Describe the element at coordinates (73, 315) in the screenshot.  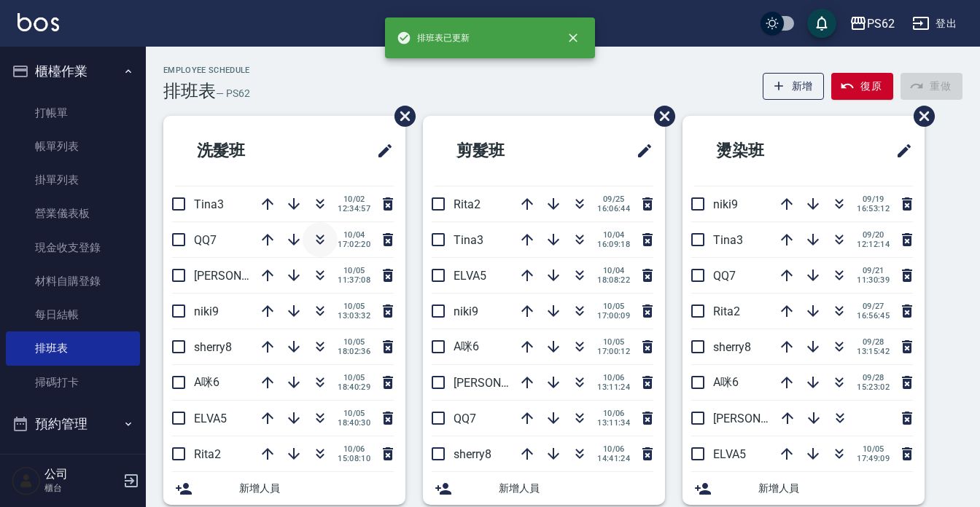
I see `a: 每日結帳` at that location.